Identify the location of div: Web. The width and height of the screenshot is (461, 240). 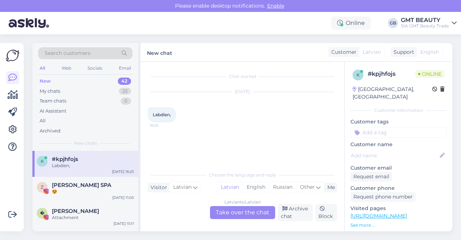
(66, 68).